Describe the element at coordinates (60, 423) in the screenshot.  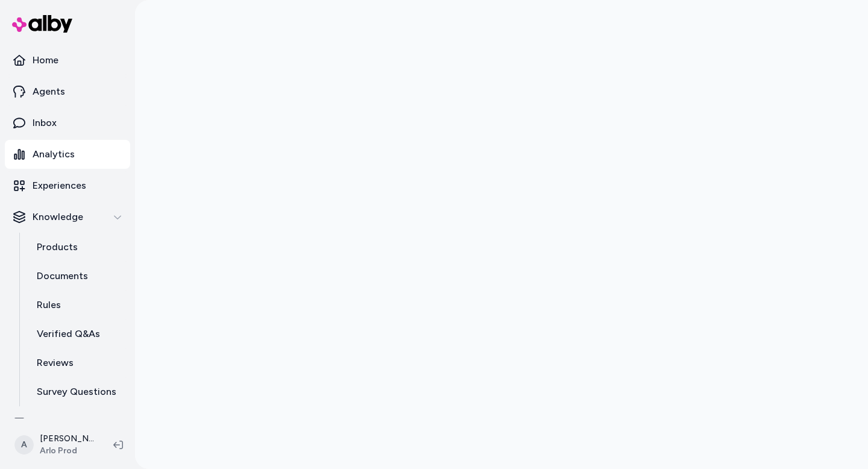
I see `p: Integrations` at that location.